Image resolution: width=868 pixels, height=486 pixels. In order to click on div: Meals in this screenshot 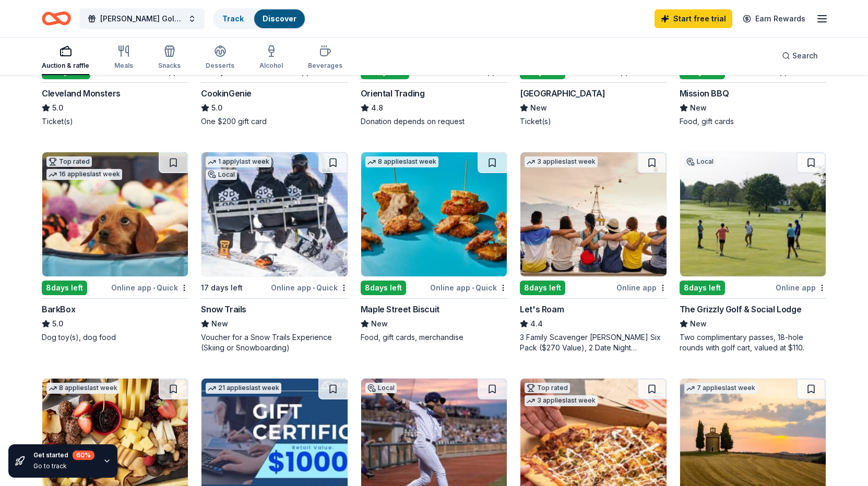, I will do `click(124, 65)`.